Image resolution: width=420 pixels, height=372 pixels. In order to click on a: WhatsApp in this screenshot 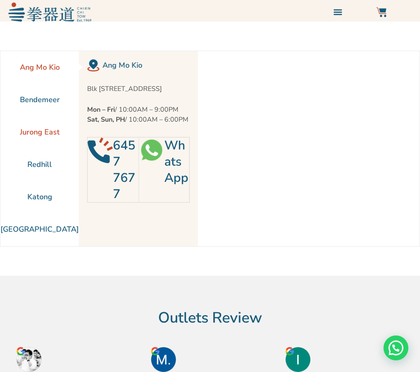, I will do `click(176, 162)`.